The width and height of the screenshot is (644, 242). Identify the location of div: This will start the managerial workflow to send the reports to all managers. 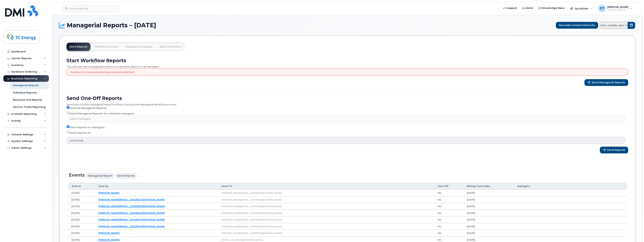
(348, 65).